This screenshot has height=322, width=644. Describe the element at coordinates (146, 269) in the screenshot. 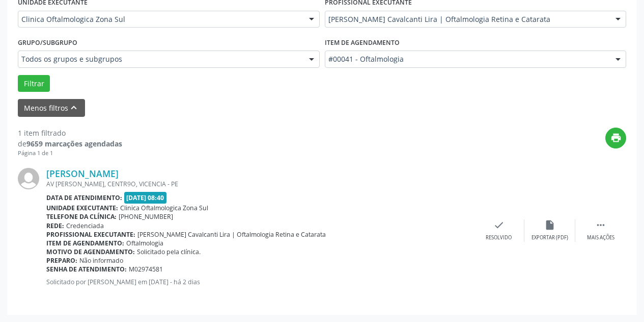

I see `span: M02974581` at that location.